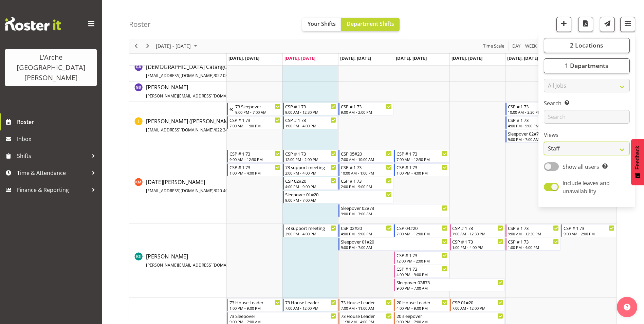 The height and width of the screenshot is (324, 644). I want to click on div: 1:00 PM - 9:00 PM, so click(255, 308).